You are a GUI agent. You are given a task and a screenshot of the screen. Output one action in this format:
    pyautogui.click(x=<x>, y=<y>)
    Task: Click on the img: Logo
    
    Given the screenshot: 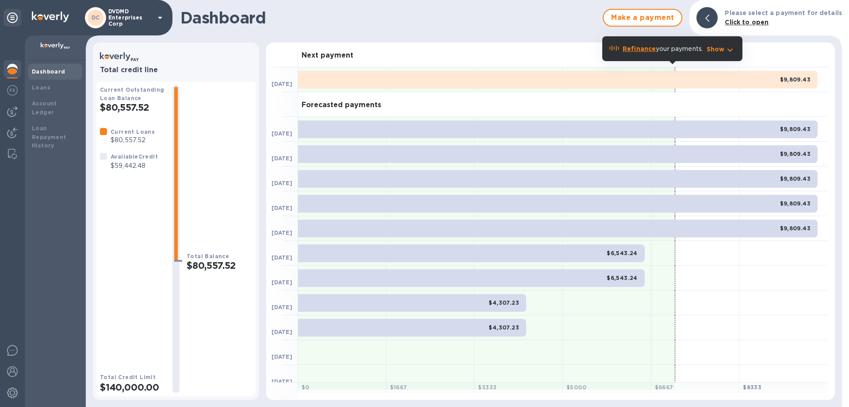 What is the action you would take?
    pyautogui.click(x=50, y=17)
    